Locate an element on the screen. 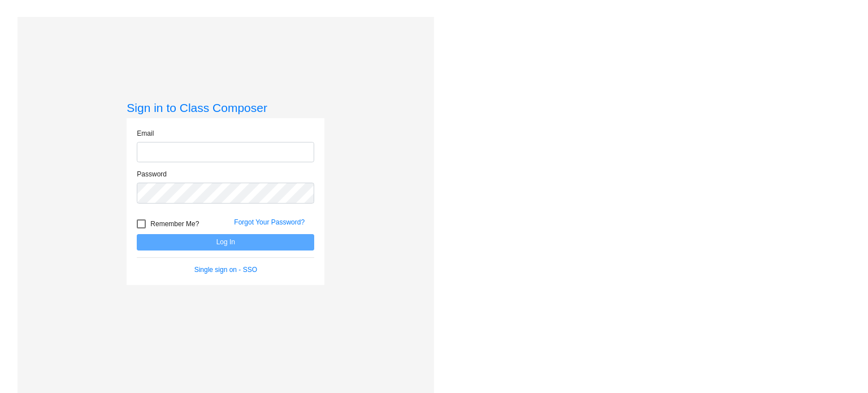 The image size is (868, 393). label: Password is located at coordinates (151, 174).